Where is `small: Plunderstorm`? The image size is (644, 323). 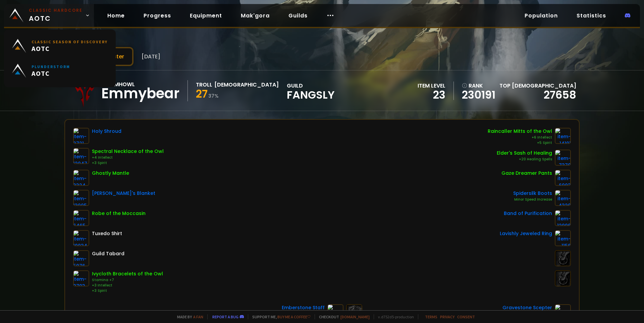 small: Plunderstorm is located at coordinates (50, 67).